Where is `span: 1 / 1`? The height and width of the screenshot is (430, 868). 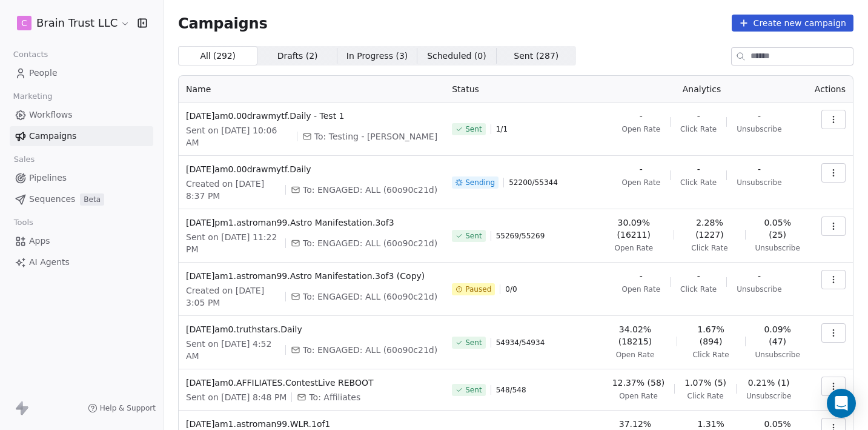 span: 1 / 1 is located at coordinates (502, 129).